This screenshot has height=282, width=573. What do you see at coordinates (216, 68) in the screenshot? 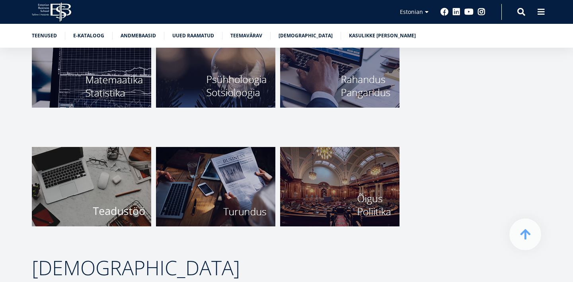
I see `img: 11. Psühholoogia.png` at bounding box center [216, 68].